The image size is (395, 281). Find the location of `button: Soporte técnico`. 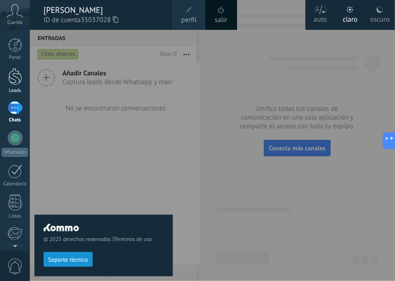

button: Soporte técnico is located at coordinates (68, 259).